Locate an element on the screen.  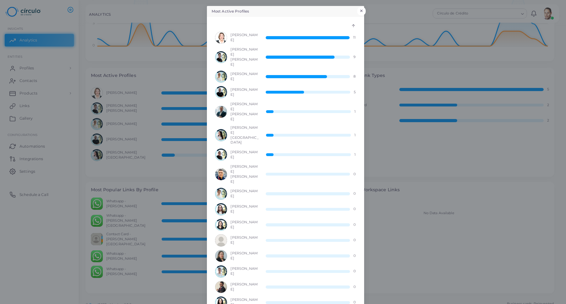
span: 11 is located at coordinates (354, 38).